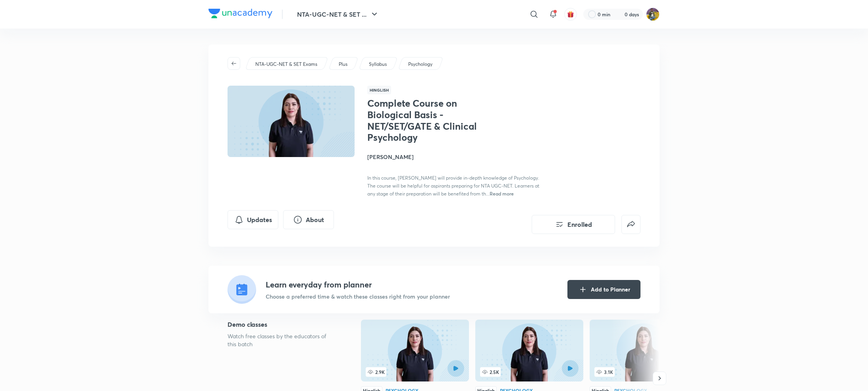 The width and height of the screenshot is (868, 391). I want to click on a: NTA-UGC-NET & SET Exams, so click(286, 64).